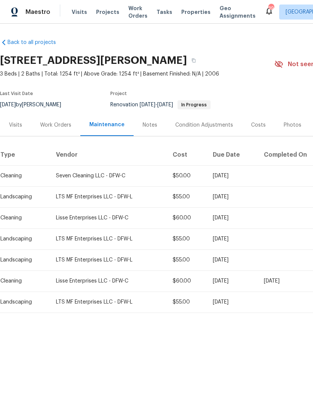  I want to click on th: Cost, so click(187, 155).